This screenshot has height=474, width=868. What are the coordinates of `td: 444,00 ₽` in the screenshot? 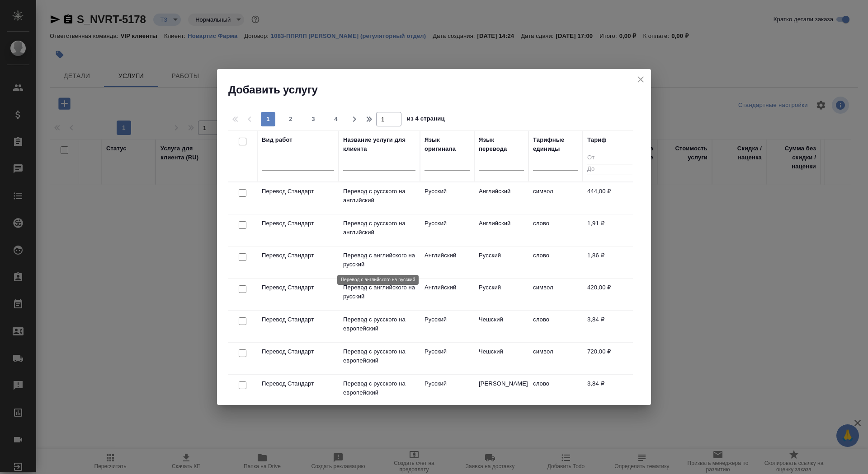 It's located at (609, 198).